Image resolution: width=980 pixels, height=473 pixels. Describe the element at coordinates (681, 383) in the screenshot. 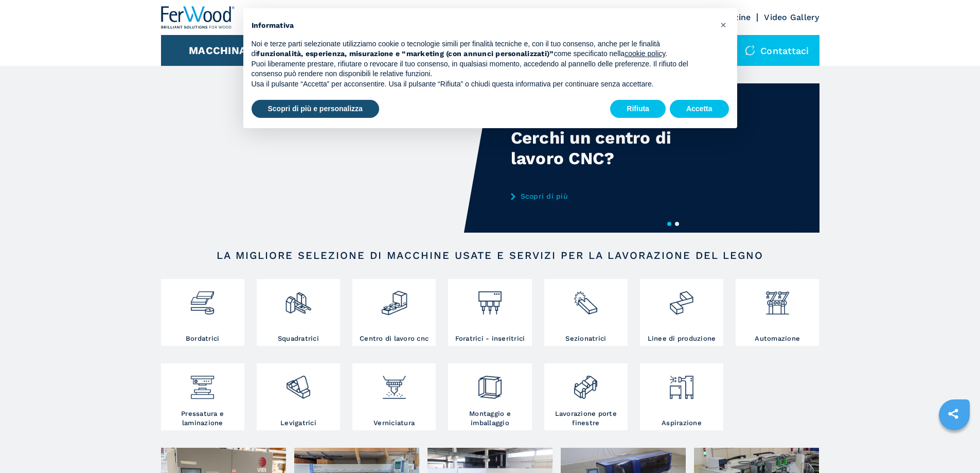

I see `img: aspirazione_1.png` at that location.